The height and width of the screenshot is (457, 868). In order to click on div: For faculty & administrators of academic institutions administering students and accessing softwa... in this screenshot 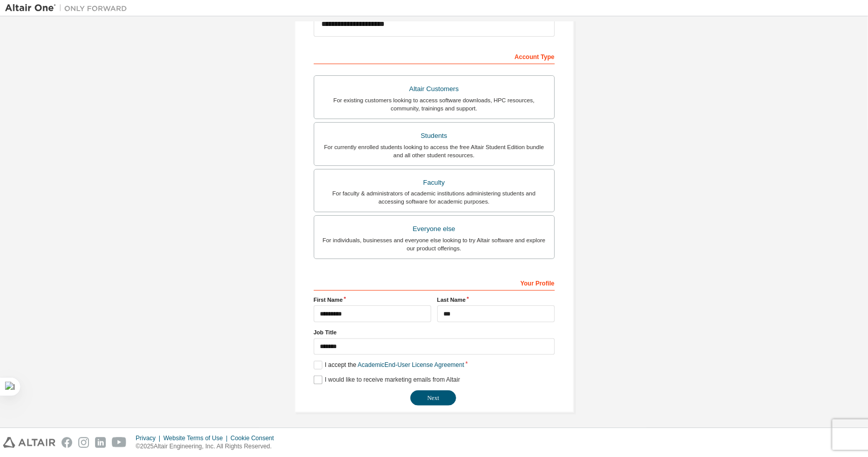, I will do `click(434, 197)`.